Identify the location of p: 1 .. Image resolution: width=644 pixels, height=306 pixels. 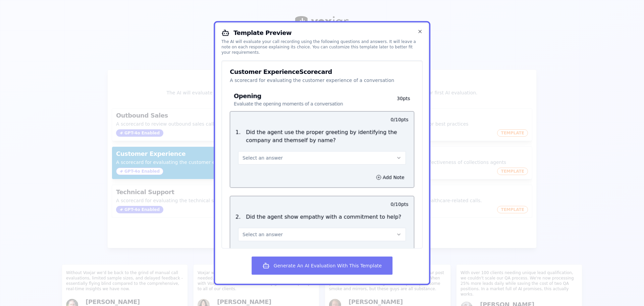
(238, 136).